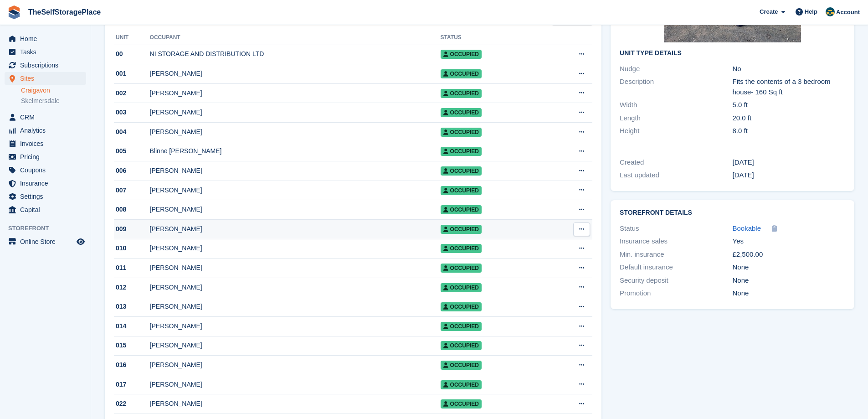  What do you see at coordinates (47, 196) in the screenshot?
I see `span: Settings` at bounding box center [47, 196].